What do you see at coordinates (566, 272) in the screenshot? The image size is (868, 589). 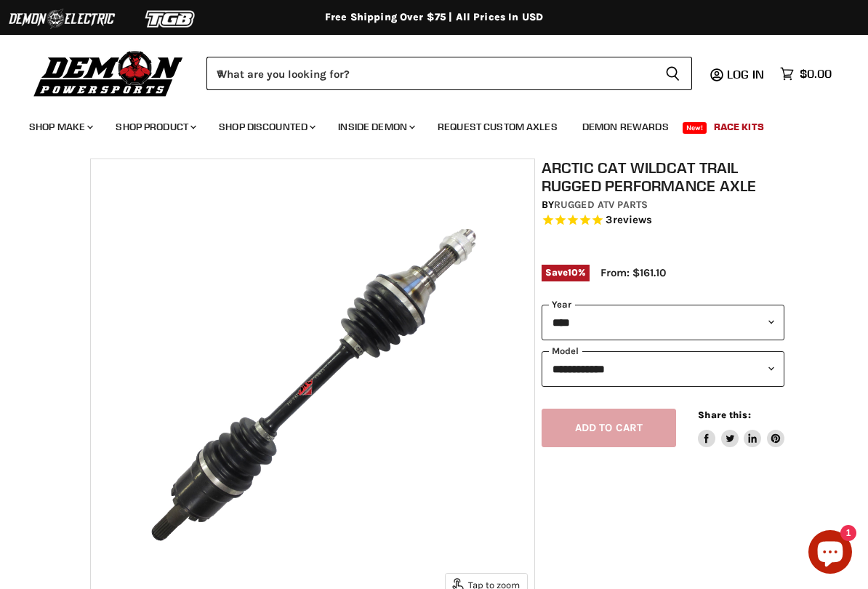 I see `span: Save %` at bounding box center [566, 272].